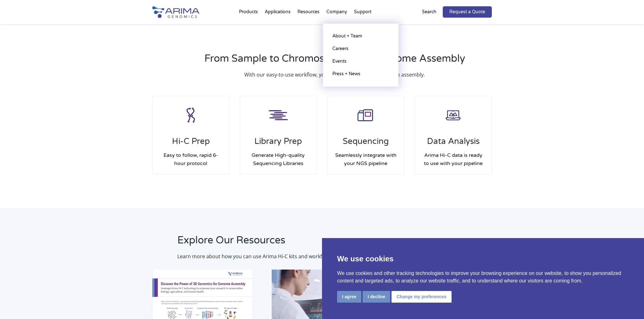 The width and height of the screenshot is (644, 319). I want to click on h4: Generate High-quality Sequencing Libraries, so click(279, 159).